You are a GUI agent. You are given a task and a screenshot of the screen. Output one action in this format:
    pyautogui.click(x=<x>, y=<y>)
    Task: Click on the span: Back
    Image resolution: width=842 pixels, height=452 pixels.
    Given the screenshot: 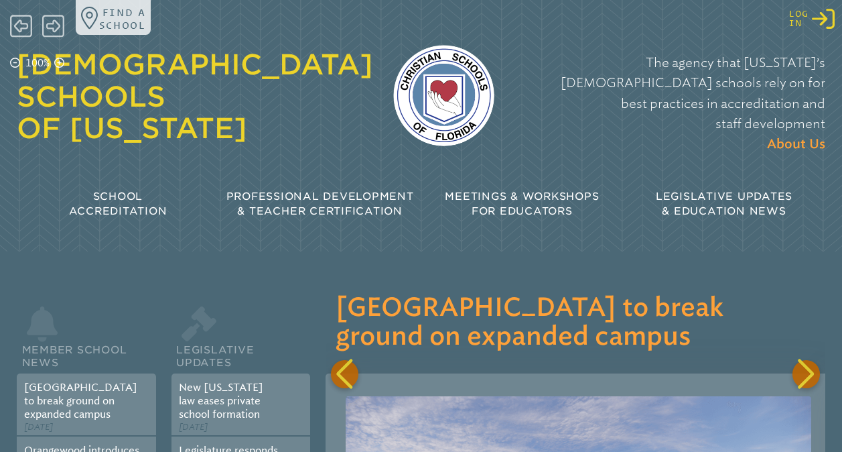 What is the action you would take?
    pyautogui.click(x=21, y=26)
    